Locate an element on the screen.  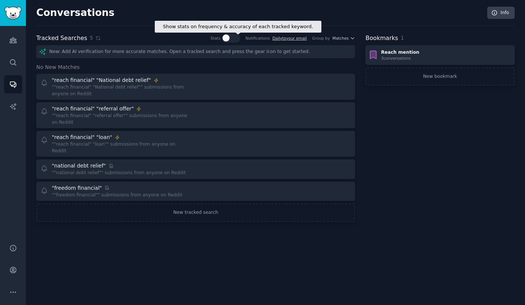
div: ""reach financial" "National debt relief"" submissions from anyone on Reddit is located at coordinates (121, 90).